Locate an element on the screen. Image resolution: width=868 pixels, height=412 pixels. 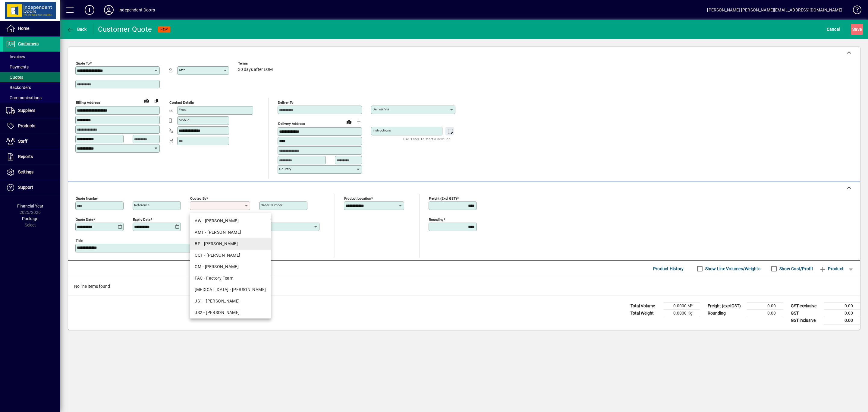
span: Products is located at coordinates (26, 126).